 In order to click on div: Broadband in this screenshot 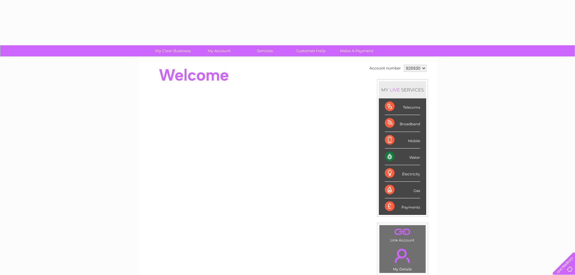, I will do `click(402, 123)`.